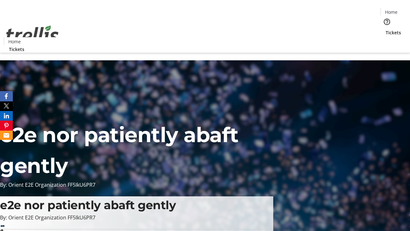 The width and height of the screenshot is (410, 231). Describe the element at coordinates (387, 42) in the screenshot. I see `button: Cart` at that location.